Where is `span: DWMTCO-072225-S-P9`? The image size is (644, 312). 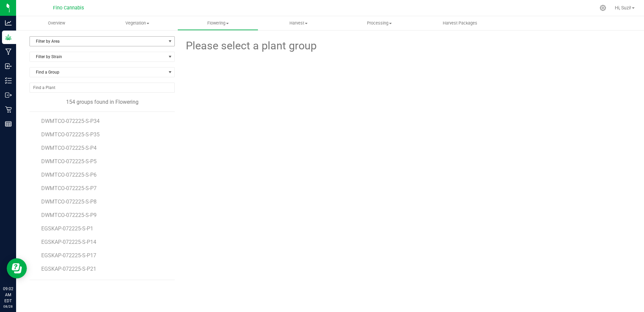
span: DWMTCO-072225-S-P9 is located at coordinates (69, 215).